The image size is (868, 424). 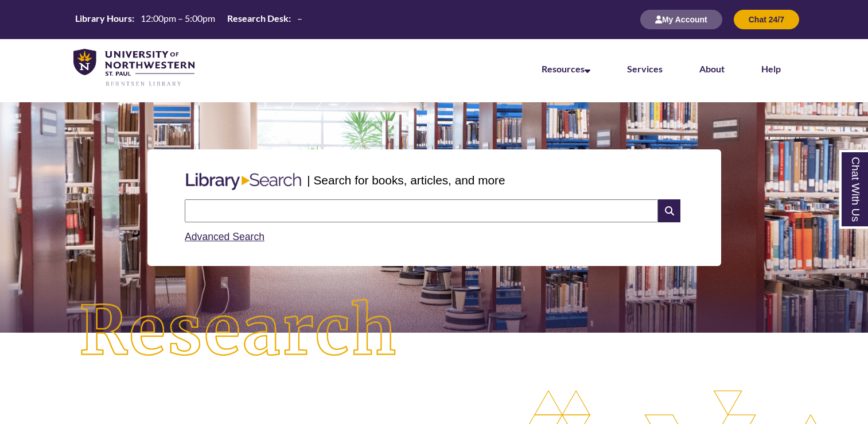 What do you see at coordinates (189, 19) in the screenshot?
I see `table: Hours Today` at bounding box center [189, 19].